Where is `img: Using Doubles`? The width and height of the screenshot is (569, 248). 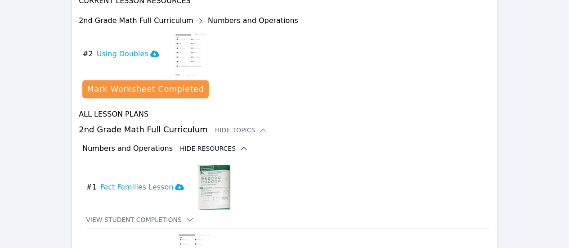 img: Using Doubles is located at coordinates (191, 54).